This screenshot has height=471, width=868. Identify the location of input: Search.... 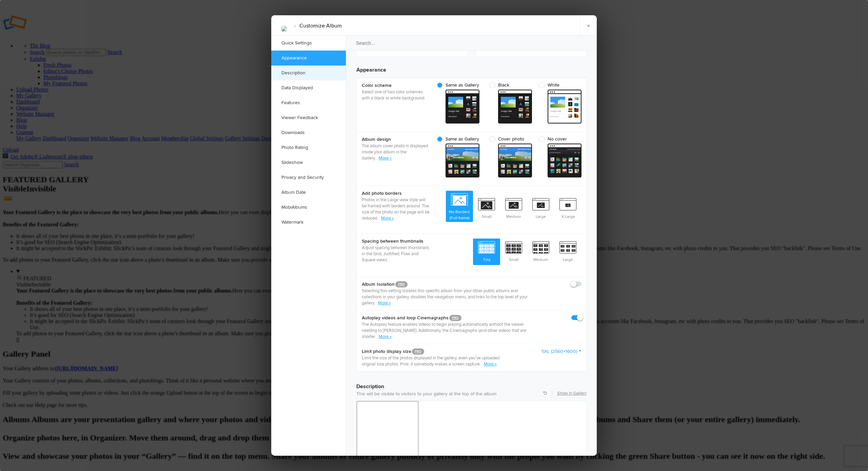
(472, 43).